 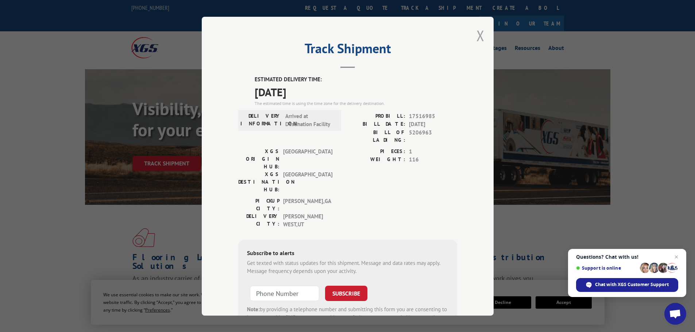 What do you see at coordinates (377, 124) in the screenshot?
I see `label: BILL DATE:` at bounding box center [377, 124].